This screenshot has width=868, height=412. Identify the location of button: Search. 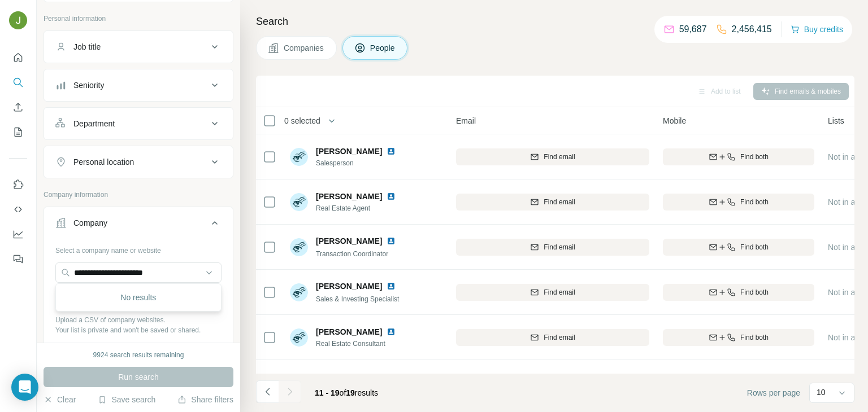
(18, 83).